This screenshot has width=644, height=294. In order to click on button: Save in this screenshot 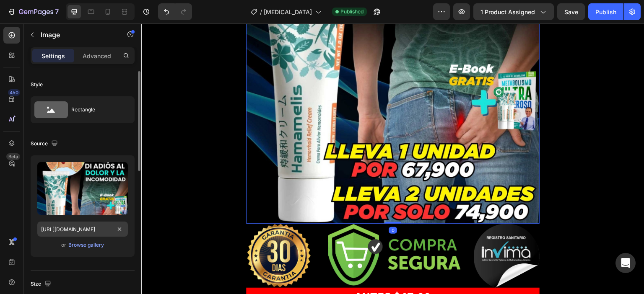, I will do `click(571, 12)`.